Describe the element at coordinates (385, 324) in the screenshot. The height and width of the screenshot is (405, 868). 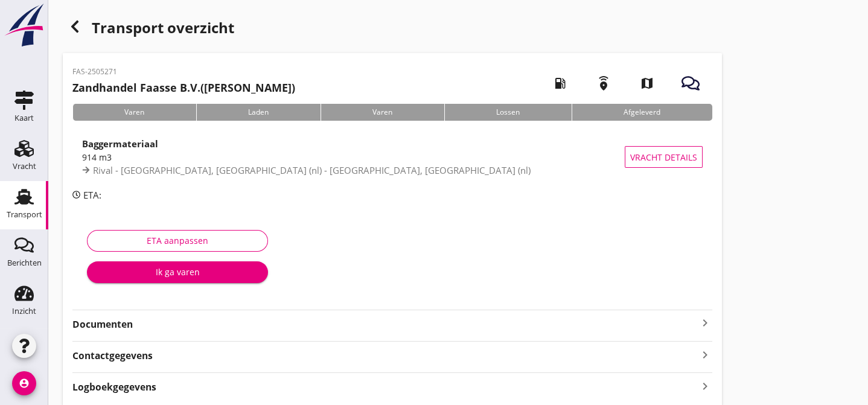
I see `strong: Documenten` at that location.